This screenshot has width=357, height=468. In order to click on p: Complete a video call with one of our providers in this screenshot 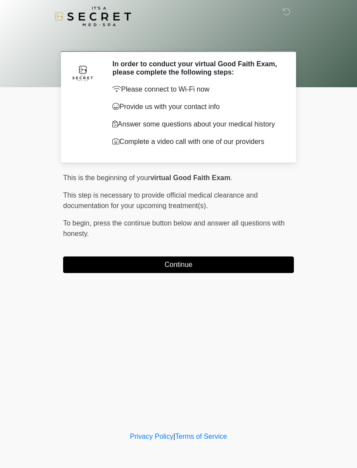, I will do `click(197, 142)`.